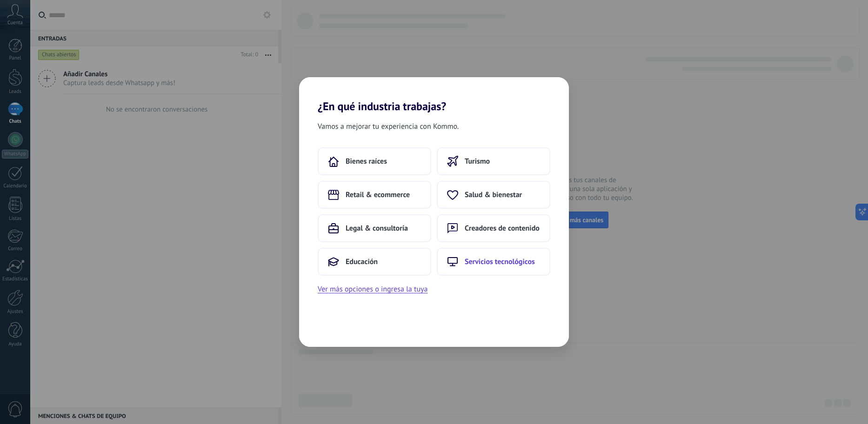  What do you see at coordinates (477, 162) in the screenshot?
I see `span: Turismo` at bounding box center [477, 162].